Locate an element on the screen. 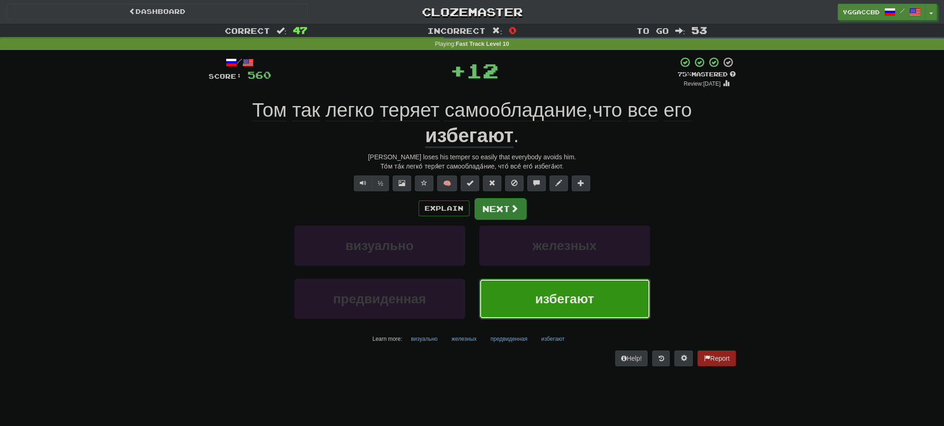 This screenshot has width=944, height=426. span: легко is located at coordinates (350, 110).